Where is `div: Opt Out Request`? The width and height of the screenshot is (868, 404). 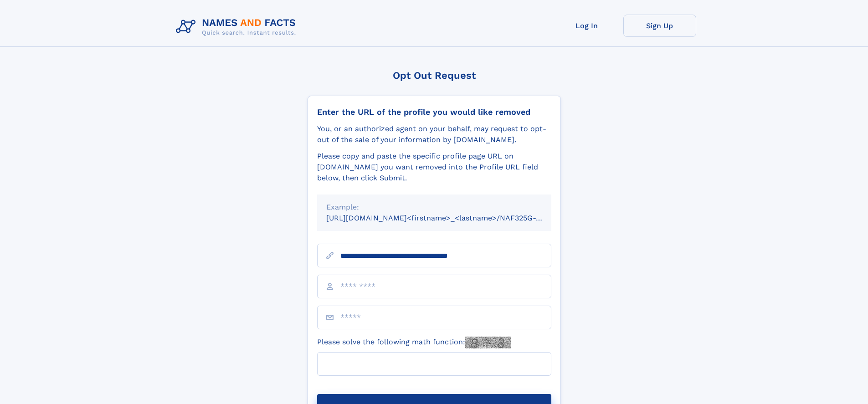 div: Opt Out Request is located at coordinates (434, 75).